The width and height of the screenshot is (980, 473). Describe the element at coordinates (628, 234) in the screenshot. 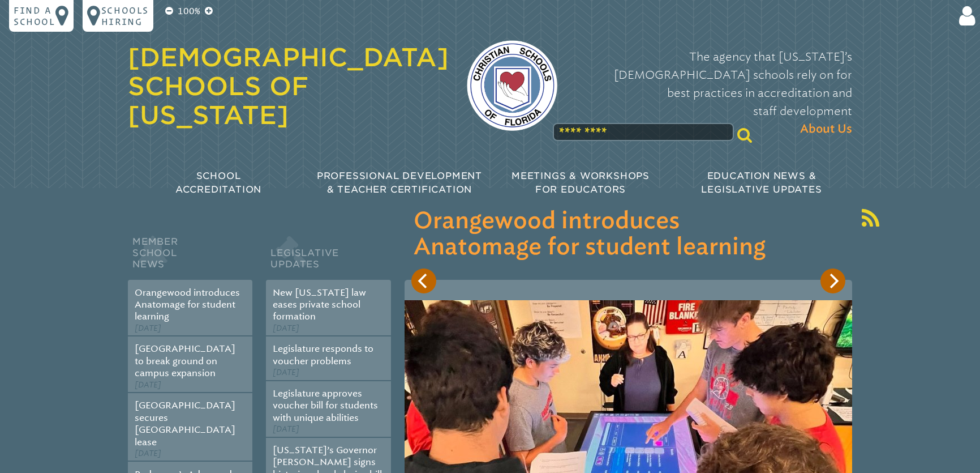

I see `h3: Orangewood introduces Anatomage for student learning` at that location.